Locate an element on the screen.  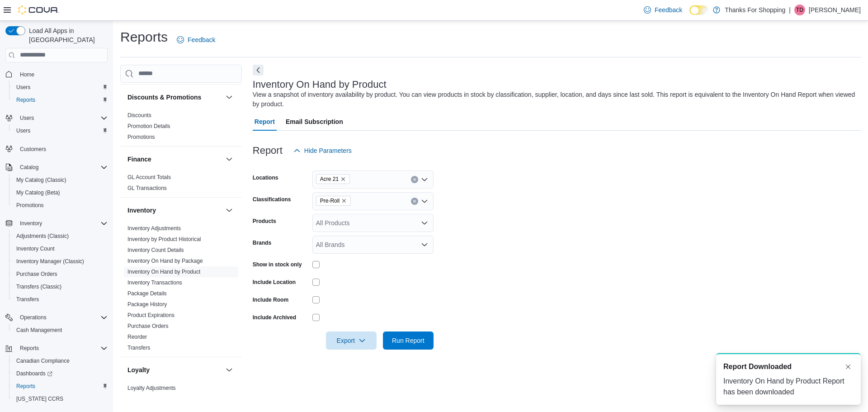
label: Include Location is located at coordinates (274, 282).